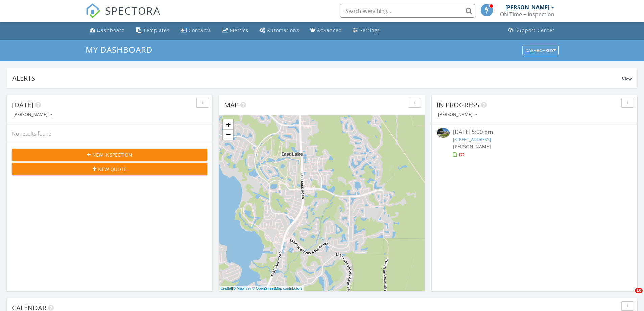 The width and height of the screenshot is (644, 311). What do you see at coordinates (370, 30) in the screenshot?
I see `div: Settings` at bounding box center [370, 30].